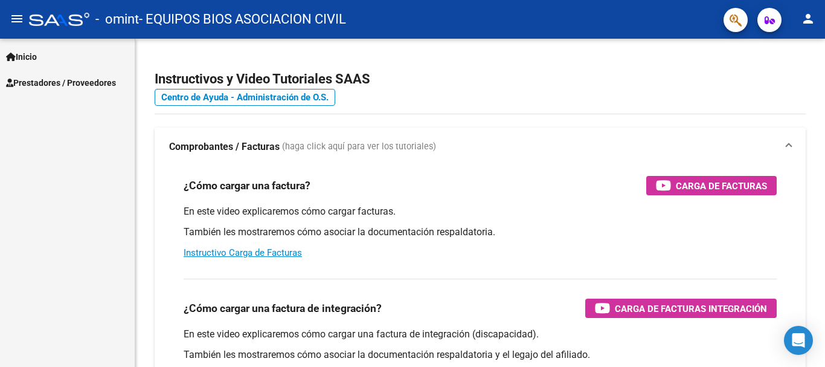  Describe the element at coordinates (808, 19) in the screenshot. I see `mat-icon: person` at that location.